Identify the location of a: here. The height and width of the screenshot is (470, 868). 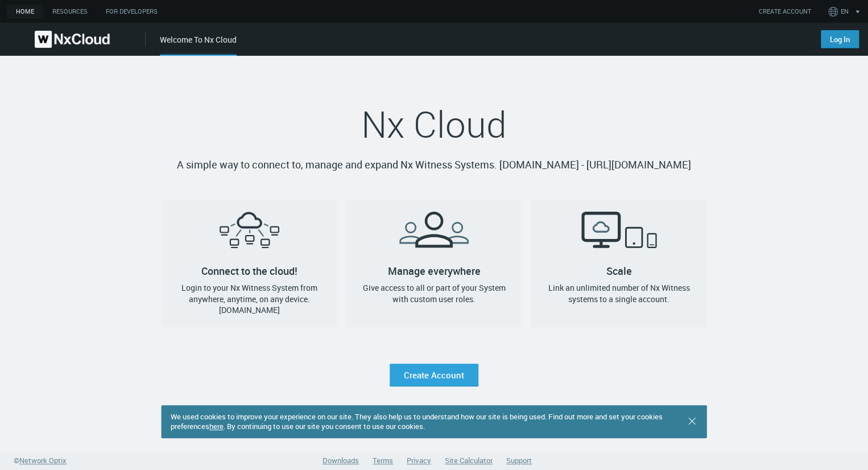
(216, 426).